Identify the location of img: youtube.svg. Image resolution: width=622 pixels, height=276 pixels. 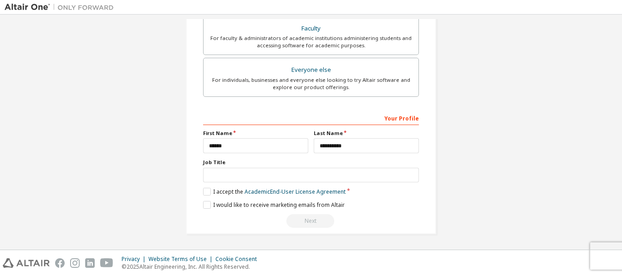
(106, 263).